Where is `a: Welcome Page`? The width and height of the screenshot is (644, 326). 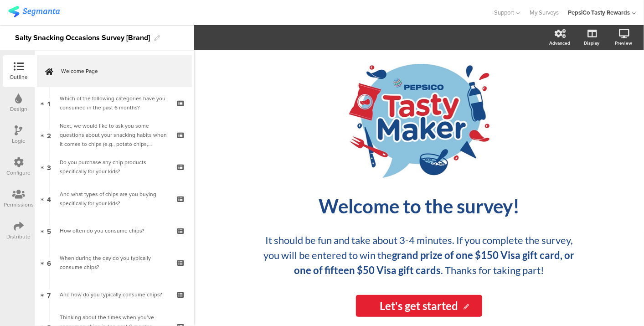 a: Welcome Page is located at coordinates (114, 71).